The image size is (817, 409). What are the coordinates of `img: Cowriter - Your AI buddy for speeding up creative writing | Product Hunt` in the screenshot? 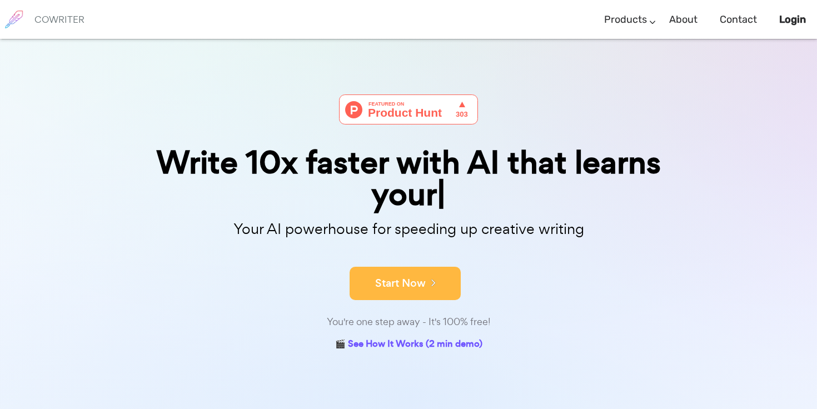 It's located at (408, 109).